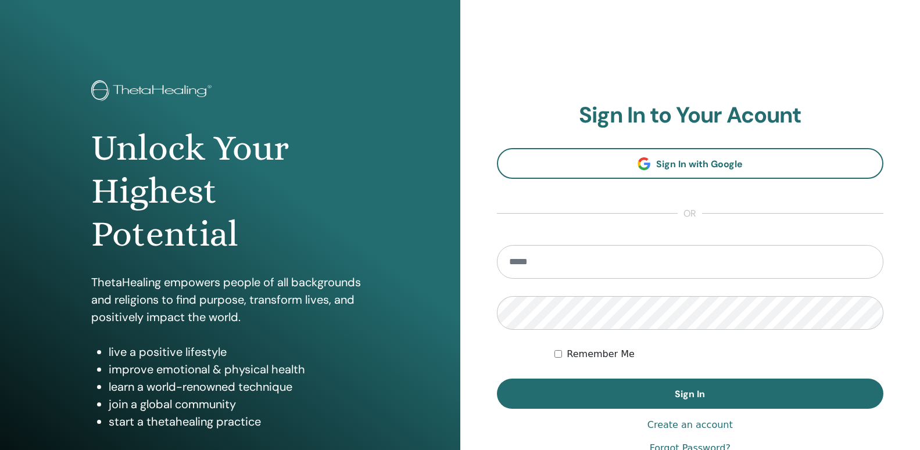  Describe the element at coordinates (690, 116) in the screenshot. I see `h2: Sign In to Your Acount` at that location.